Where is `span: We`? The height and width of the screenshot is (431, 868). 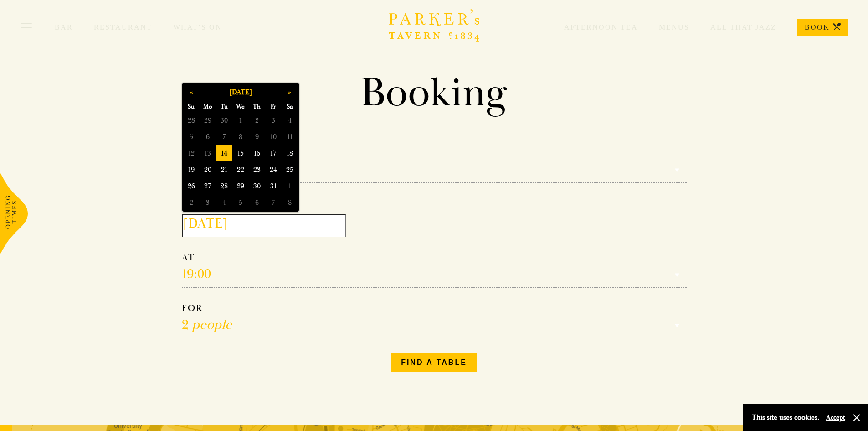 span: We is located at coordinates (241, 107).